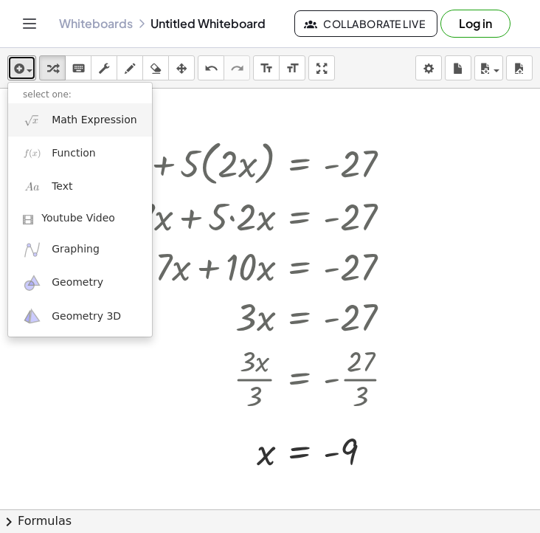 The width and height of the screenshot is (540, 533). What do you see at coordinates (32, 120) in the screenshot?
I see `img: sqrt_x.png` at bounding box center [32, 120].